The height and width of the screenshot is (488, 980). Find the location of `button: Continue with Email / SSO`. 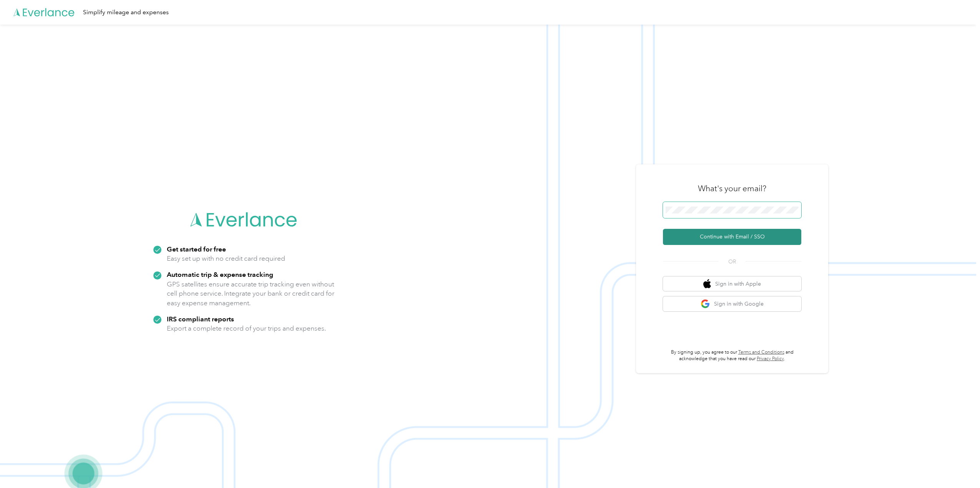

button: Continue with Email / SSO is located at coordinates (732, 237).